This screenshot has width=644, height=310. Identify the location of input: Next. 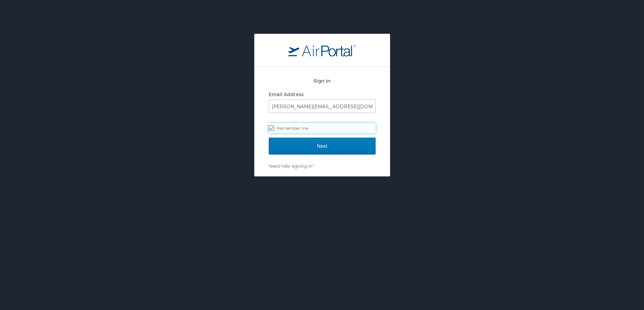
(322, 146).